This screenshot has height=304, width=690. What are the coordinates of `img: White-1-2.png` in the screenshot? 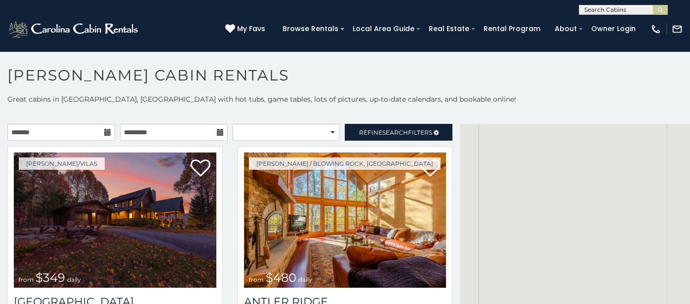 It's located at (74, 29).